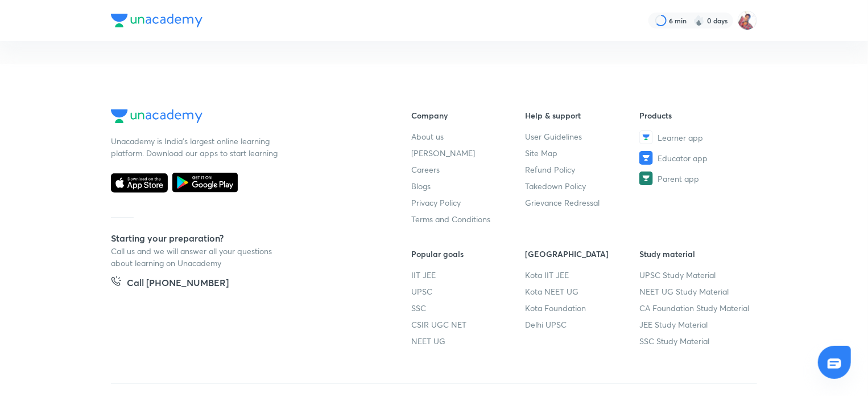 This screenshot has width=868, height=396. Describe the element at coordinates (426, 169) in the screenshot. I see `span: Careers` at that location.